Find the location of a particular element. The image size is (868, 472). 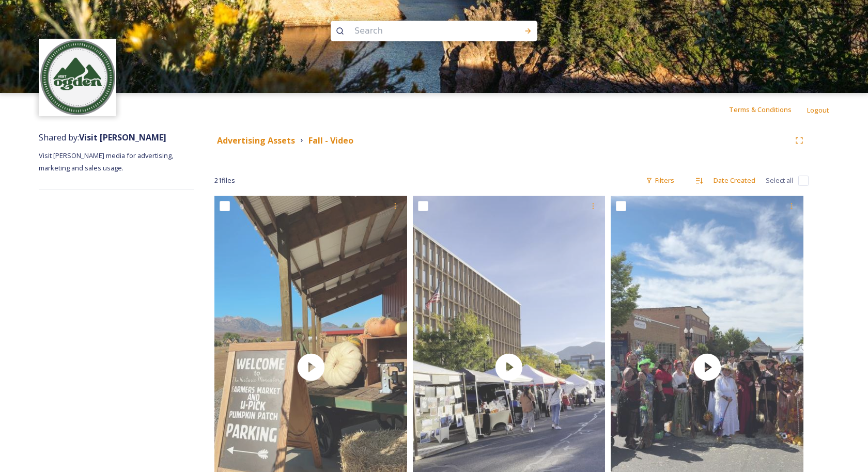

strong: Advertising Assets is located at coordinates (256, 141).